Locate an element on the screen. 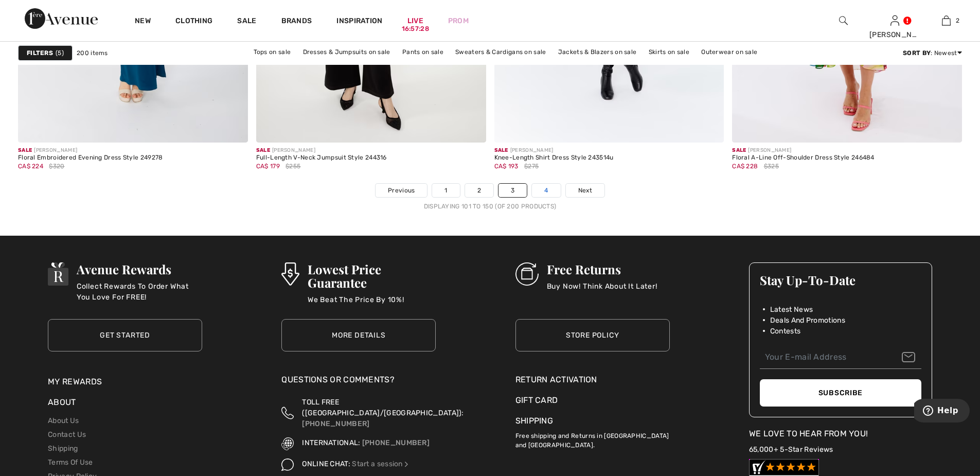  a: 1ère Avenue is located at coordinates (61, 18).